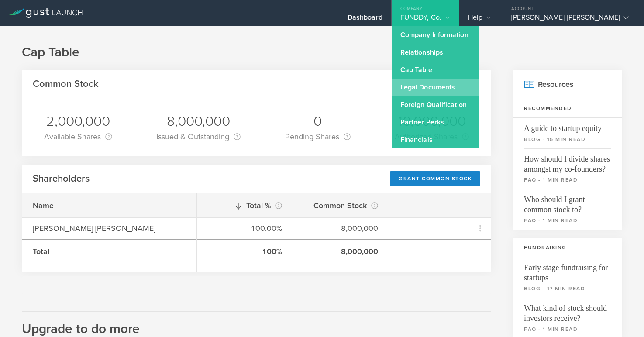 The width and height of the screenshot is (644, 337). I want to click on span: A guide to startup equity, so click(568, 126).